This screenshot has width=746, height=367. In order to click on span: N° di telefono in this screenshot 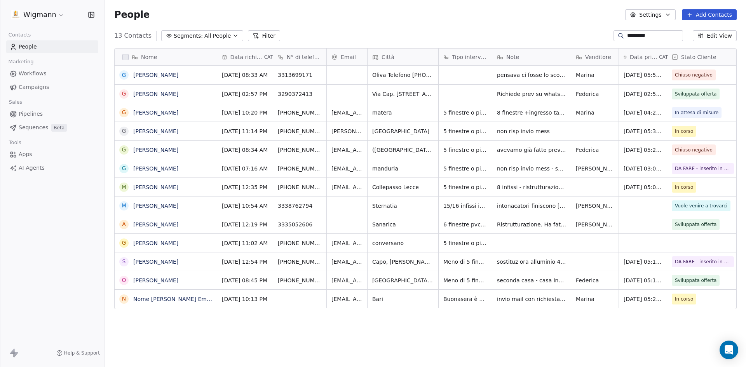, I will do `click(304, 57)`.